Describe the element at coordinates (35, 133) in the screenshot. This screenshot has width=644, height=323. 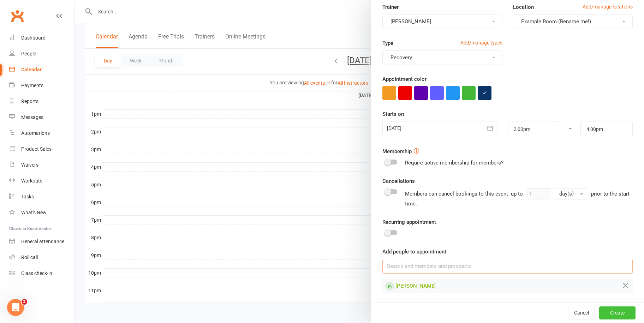
I see `div: Automations` at that location.